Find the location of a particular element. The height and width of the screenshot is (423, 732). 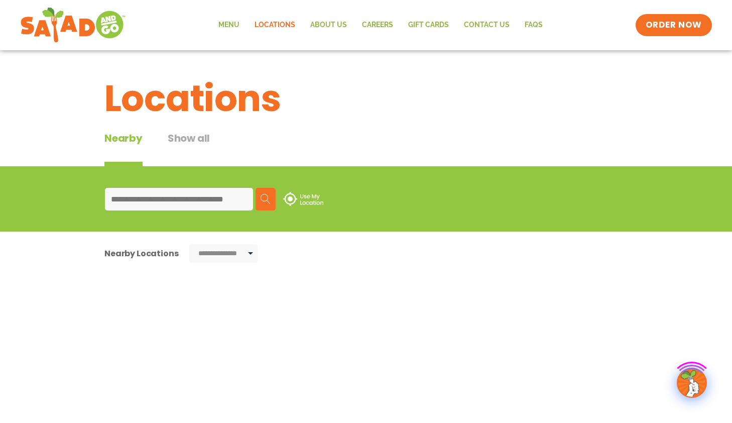

a: About Us is located at coordinates (328, 25).